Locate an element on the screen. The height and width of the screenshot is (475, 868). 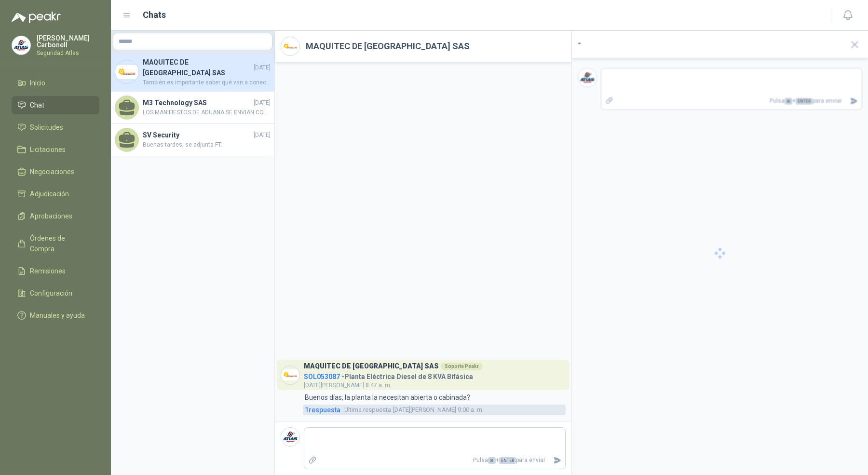
span: Ultima respuesta is located at coordinates (367, 410).